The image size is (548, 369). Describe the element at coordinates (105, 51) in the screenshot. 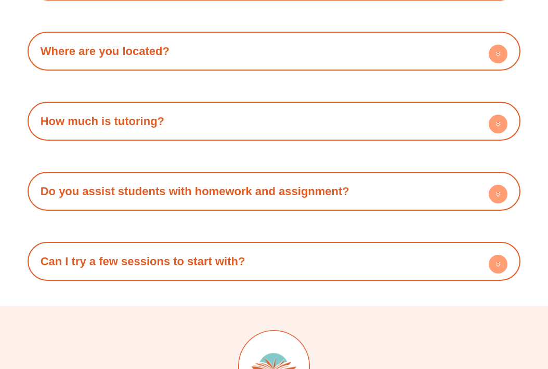

I see `a: Where are you located?` at that location.